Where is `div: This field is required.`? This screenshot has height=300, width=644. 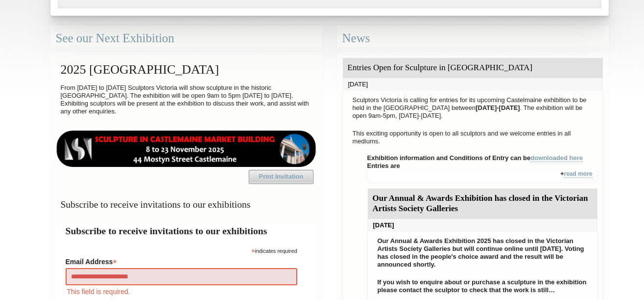
div: This field is required. is located at coordinates (182, 291).